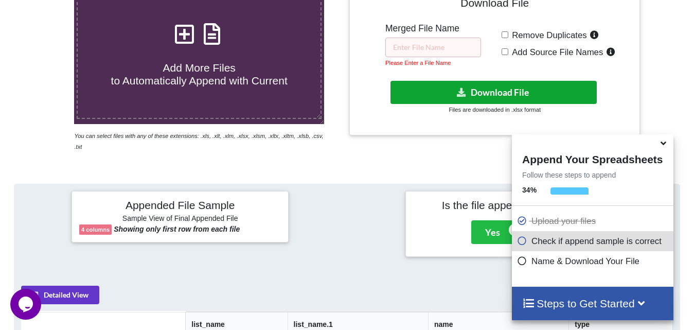 Image resolution: width=694 pixels, height=330 pixels. What do you see at coordinates (180, 206) in the screenshot?
I see `h4: Appended File Sample` at bounding box center [180, 206].